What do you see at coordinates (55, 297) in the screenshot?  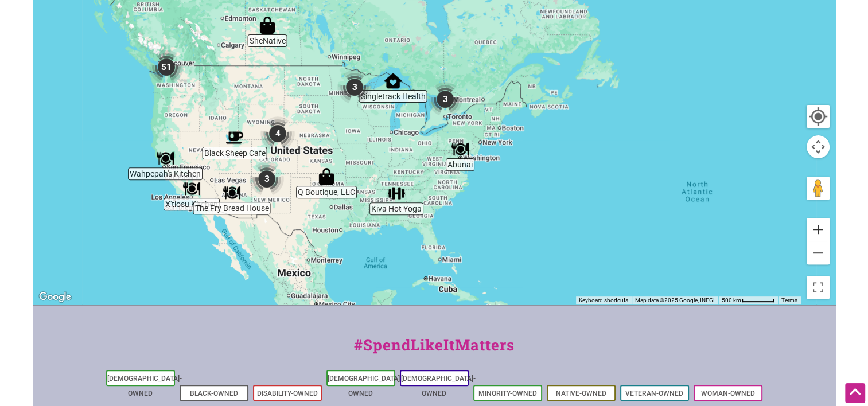 I see `a: Open this area in Google Maps (opens a new window)` at bounding box center [55, 297].